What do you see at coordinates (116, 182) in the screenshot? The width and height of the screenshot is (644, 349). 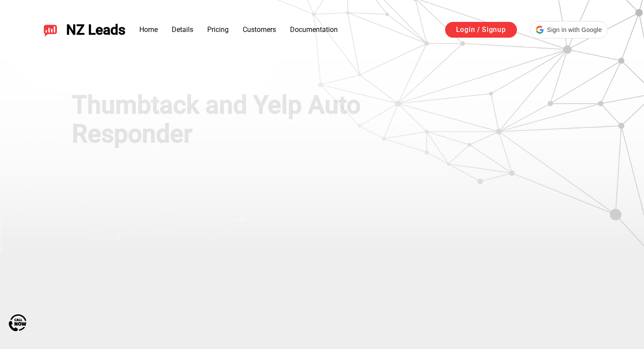 I see `span: Setup takes 2 clicks.` at bounding box center [116, 182].